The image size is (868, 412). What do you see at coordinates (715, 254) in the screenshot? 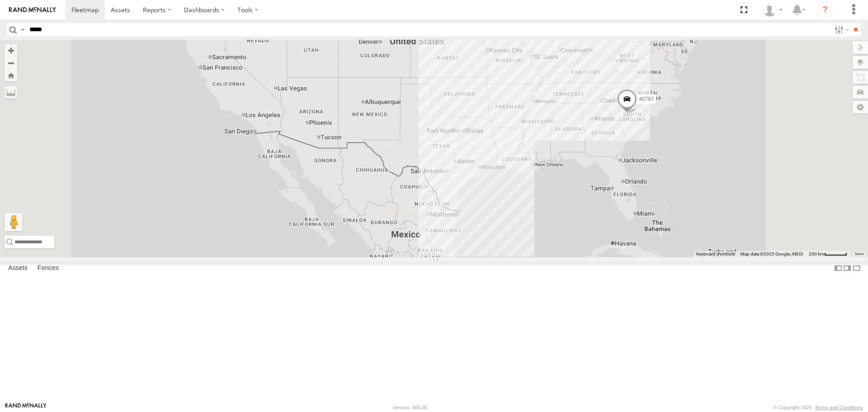
I see `button: Keyboard shortcuts` at bounding box center [715, 254].